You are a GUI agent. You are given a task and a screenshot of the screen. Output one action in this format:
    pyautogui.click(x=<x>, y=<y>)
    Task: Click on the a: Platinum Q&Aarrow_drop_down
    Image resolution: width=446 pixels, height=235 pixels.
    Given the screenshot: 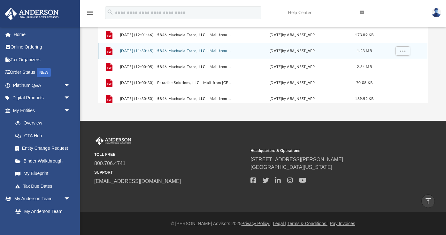 What is the action you would take?
    pyautogui.click(x=42, y=85)
    